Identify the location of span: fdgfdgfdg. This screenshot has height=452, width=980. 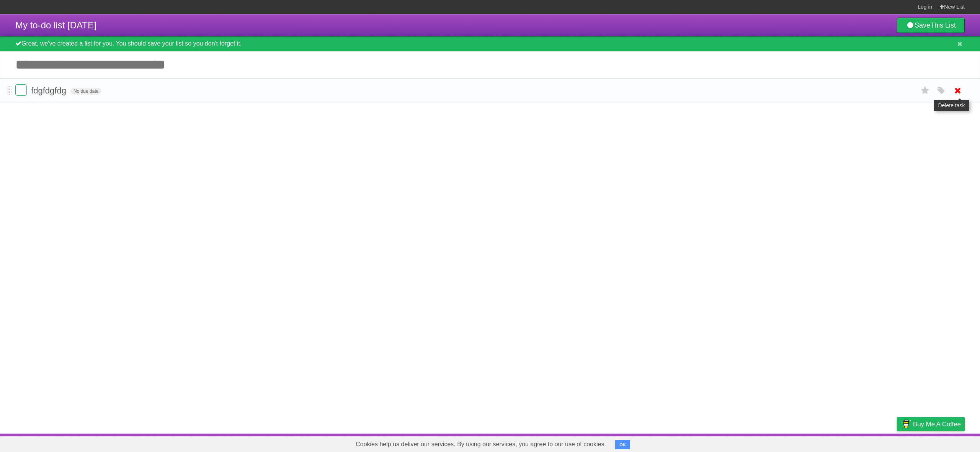
(49, 90).